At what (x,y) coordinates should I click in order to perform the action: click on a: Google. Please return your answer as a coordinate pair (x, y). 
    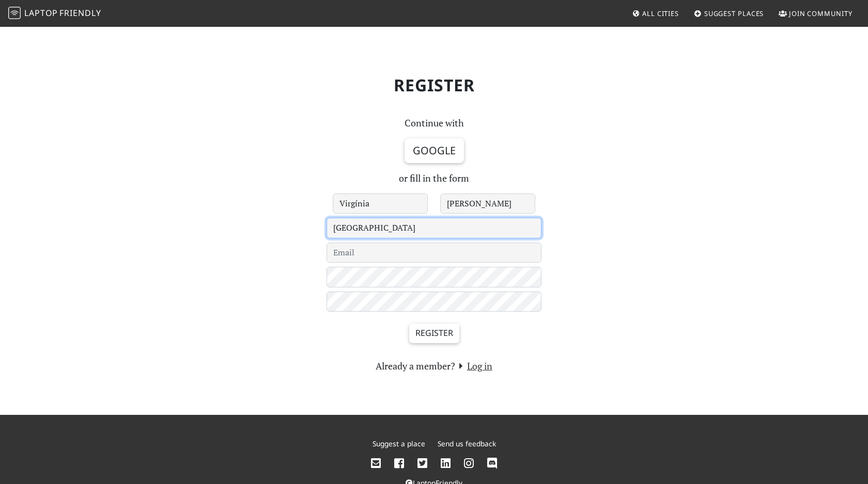
    Looking at the image, I should click on (434, 151).